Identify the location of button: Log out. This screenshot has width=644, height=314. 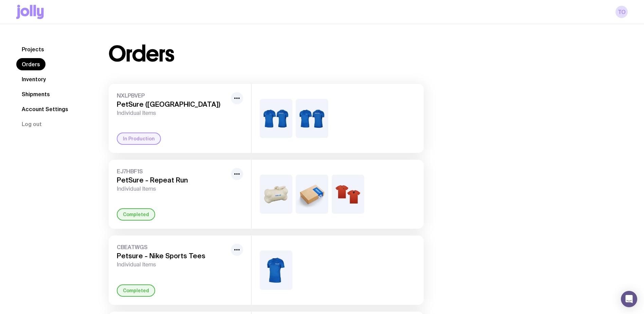
(32, 124).